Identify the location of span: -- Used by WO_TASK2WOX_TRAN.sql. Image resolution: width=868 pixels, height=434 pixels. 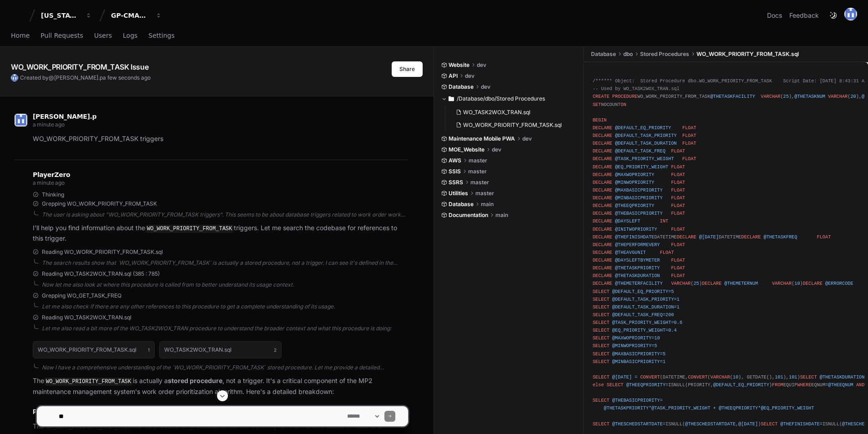
(636, 89).